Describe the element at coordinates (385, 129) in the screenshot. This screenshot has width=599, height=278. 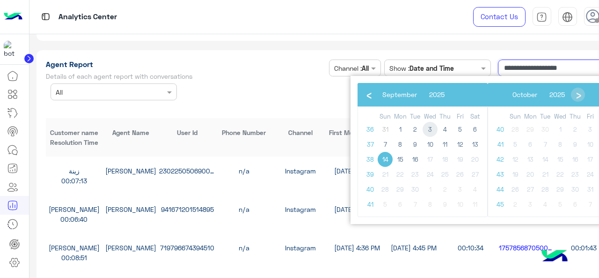
I see `span: 31` at that location.